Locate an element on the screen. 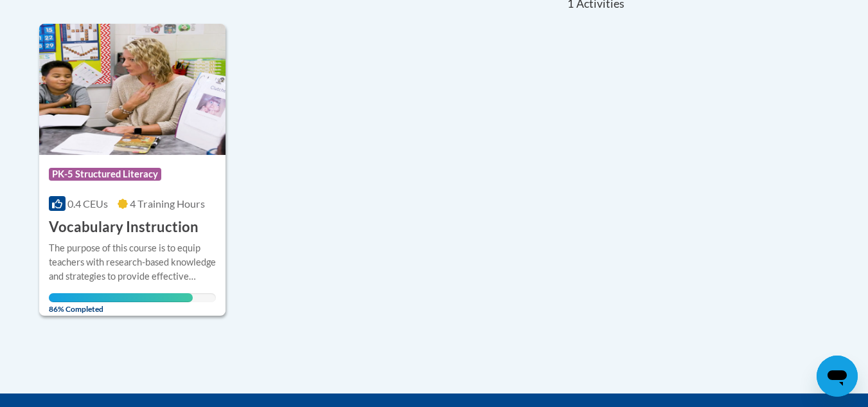 This screenshot has height=407, width=868. h3: Vocabulary Instruction is located at coordinates (123, 227).